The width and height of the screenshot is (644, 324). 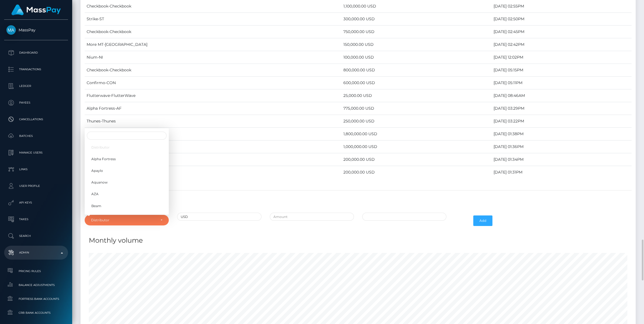 What do you see at coordinates (416, 32) in the screenshot?
I see `td: 750,000.00 USD` at bounding box center [416, 32].